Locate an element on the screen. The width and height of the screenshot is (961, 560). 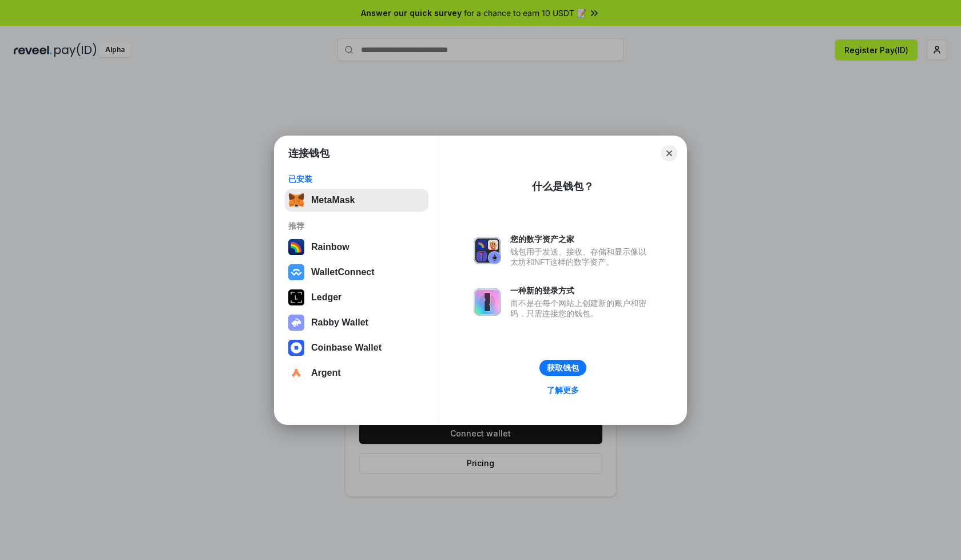
button: Rainbow is located at coordinates (356, 247).